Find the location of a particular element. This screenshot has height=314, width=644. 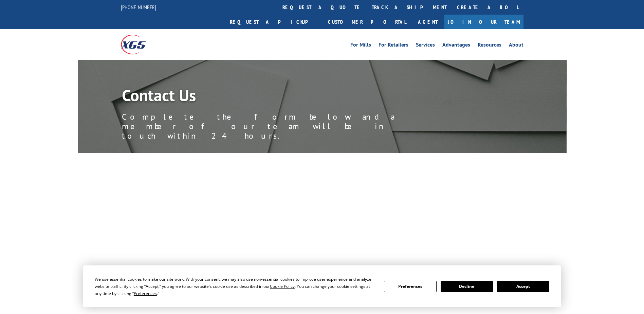

button: Preferences is located at coordinates (410, 286).